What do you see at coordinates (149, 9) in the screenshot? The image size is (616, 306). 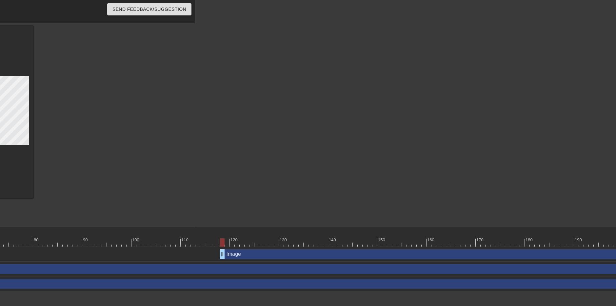 I see `span: Send Feedback/Suggestion` at bounding box center [149, 9].